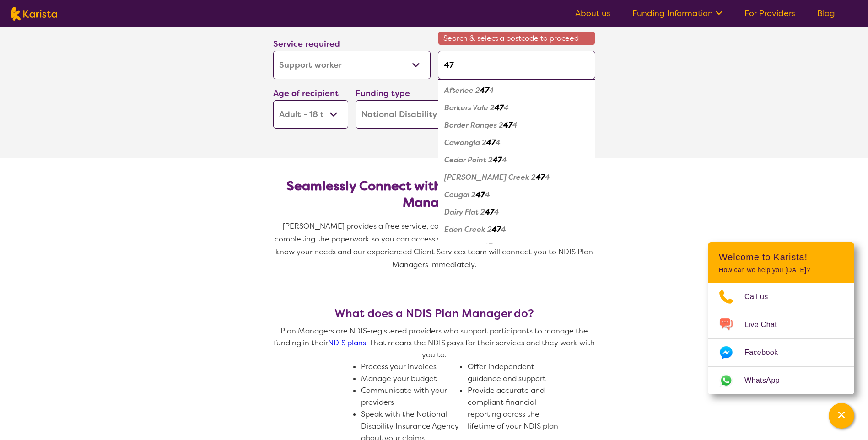 This screenshot has width=868, height=440. I want to click on div: Collins Creek 2474, so click(517, 177).